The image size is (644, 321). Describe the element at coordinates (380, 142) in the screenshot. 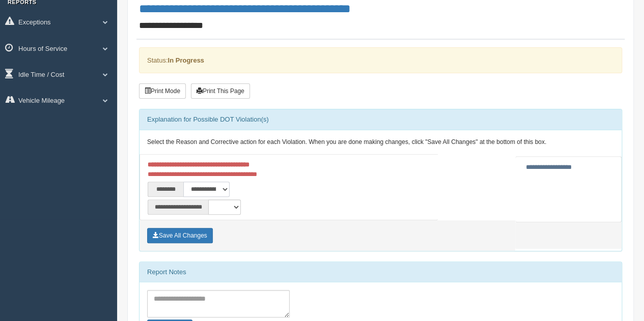

I see `div: Select the Reason and Corrective action for each Violation. When you are done making changes, cli...` at that location.